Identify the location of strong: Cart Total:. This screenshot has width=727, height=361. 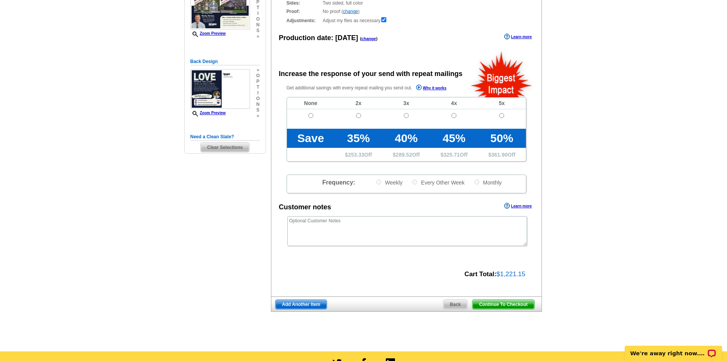
(480, 274).